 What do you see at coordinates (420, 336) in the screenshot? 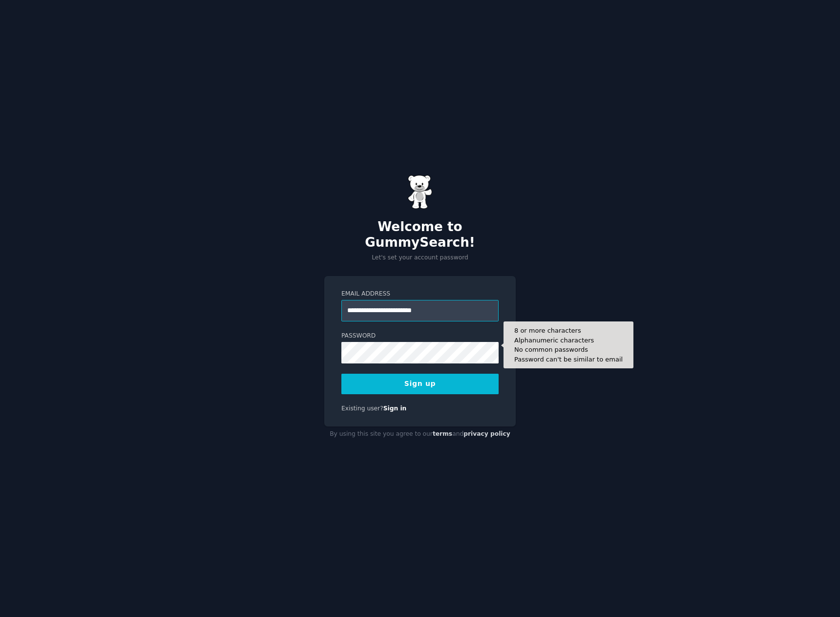
I see `label: Password` at bounding box center [420, 336].